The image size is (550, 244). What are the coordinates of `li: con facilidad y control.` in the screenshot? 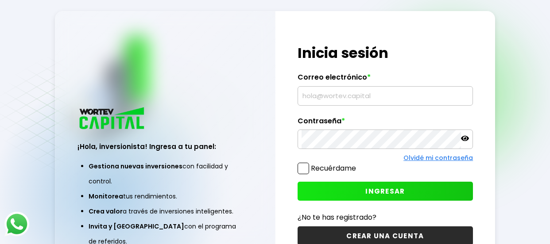 It's located at (165, 174).